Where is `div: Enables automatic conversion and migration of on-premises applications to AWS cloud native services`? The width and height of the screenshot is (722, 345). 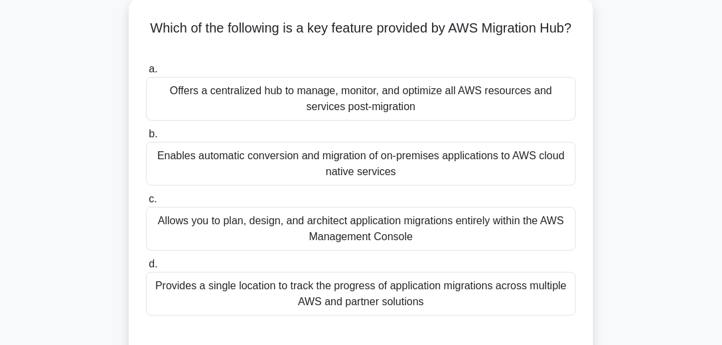
div: Enables automatic conversion and migration of on-premises applications to AWS cloud native services is located at coordinates (361, 164).